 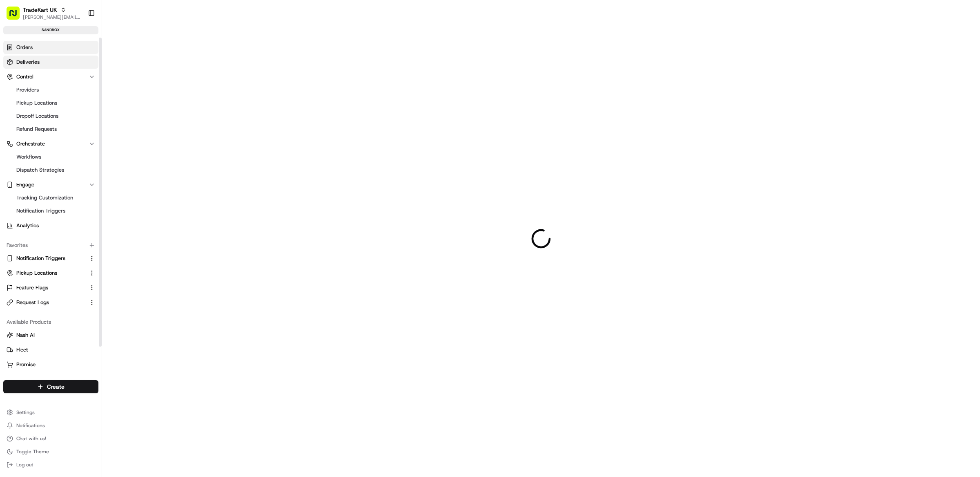 What do you see at coordinates (40, 170) in the screenshot?
I see `span: Dispatch Strategies` at bounding box center [40, 170].